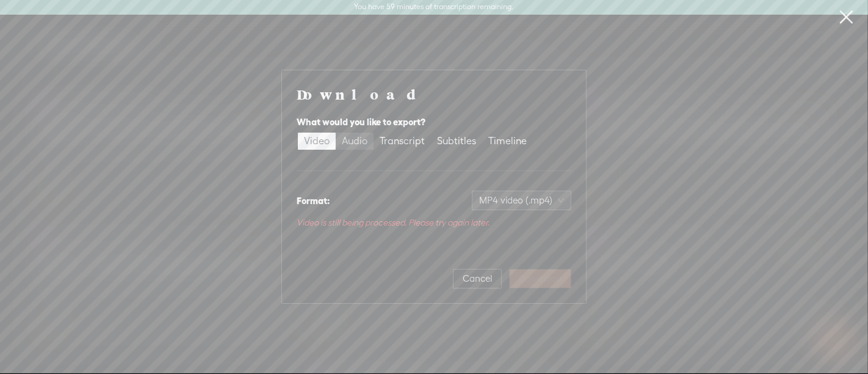 The width and height of the screenshot is (868, 374). Describe the element at coordinates (313, 201) in the screenshot. I see `div: Format:` at that location.